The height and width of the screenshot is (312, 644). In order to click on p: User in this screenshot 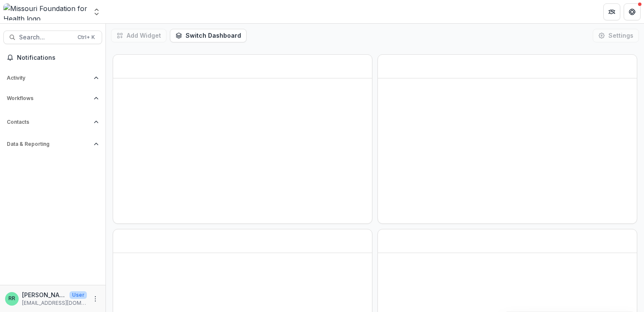, I will do `click(78, 295)`.